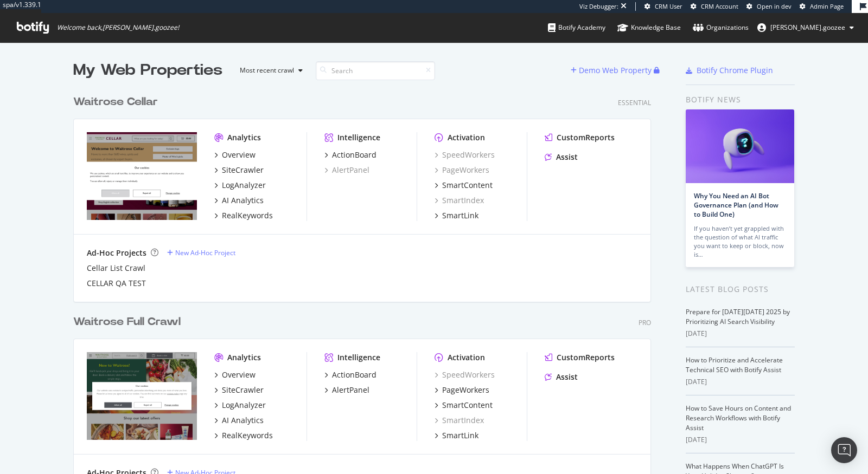  Describe the element at coordinates (739, 289) in the screenshot. I see `div: Latest Blog Posts` at that location.